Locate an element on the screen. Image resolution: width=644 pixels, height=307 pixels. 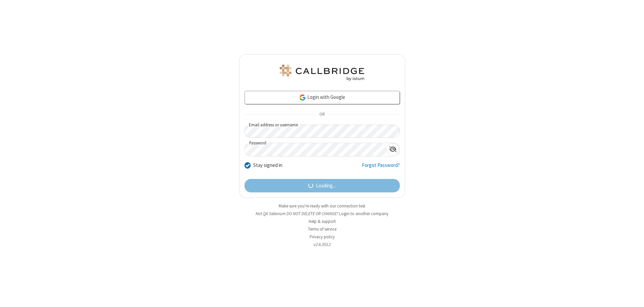
span: OR is located at coordinates (322, 115).